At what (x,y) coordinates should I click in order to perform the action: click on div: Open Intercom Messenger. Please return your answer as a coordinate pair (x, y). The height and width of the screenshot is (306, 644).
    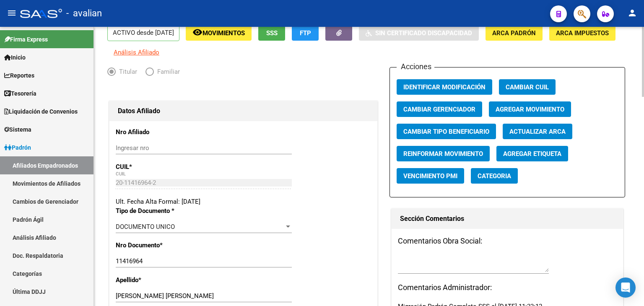
    Looking at the image, I should click on (626, 288).